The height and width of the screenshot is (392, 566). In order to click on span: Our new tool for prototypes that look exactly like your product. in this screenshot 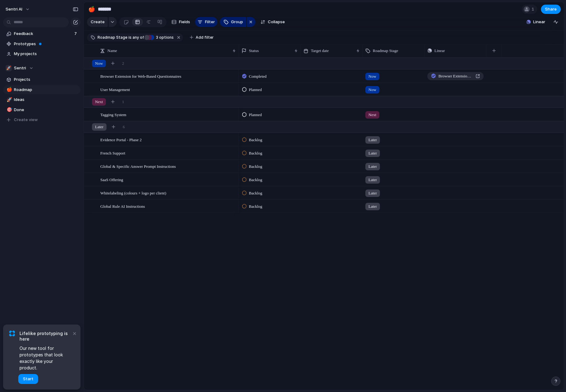, I will do `click(45, 358)`.